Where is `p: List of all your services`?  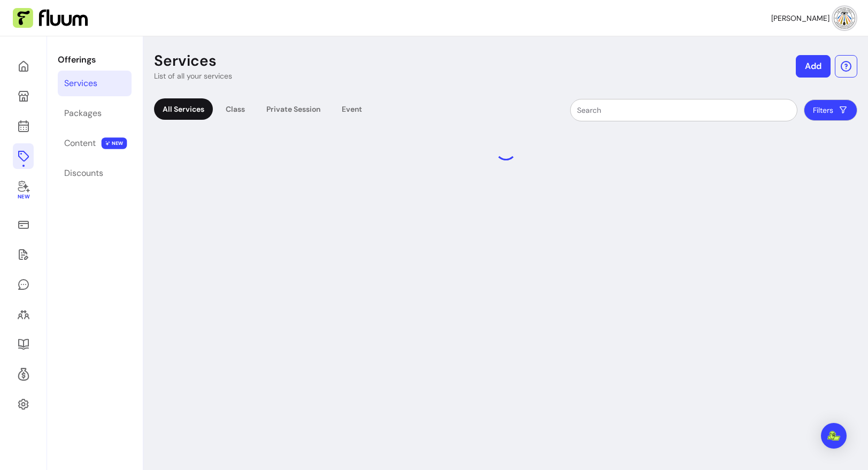 p: List of all your services is located at coordinates (193, 76).